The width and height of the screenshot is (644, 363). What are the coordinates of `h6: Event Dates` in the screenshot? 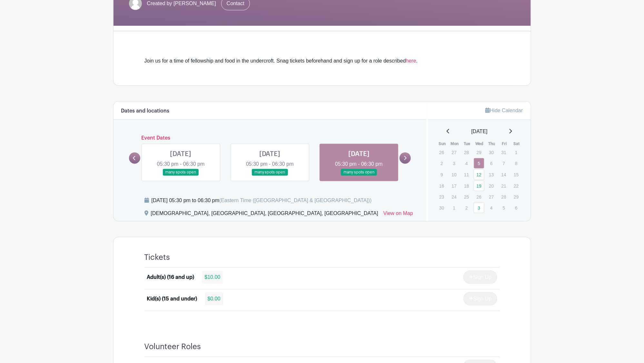 It's located at (270, 138).